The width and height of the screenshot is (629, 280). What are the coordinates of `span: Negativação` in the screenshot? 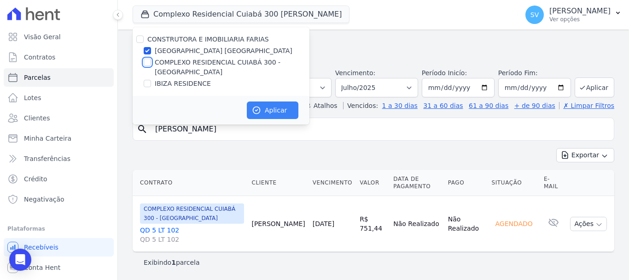 It's located at (44, 199).